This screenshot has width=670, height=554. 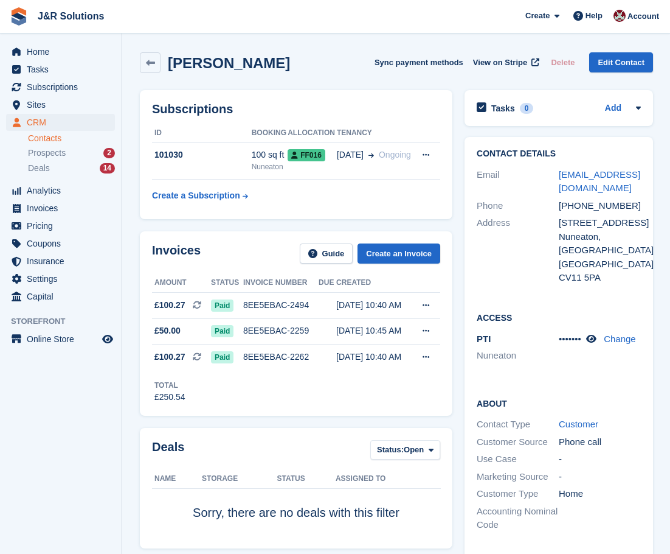 I want to click on span: Sorry, there are no deals with this filter, so click(x=296, y=512).